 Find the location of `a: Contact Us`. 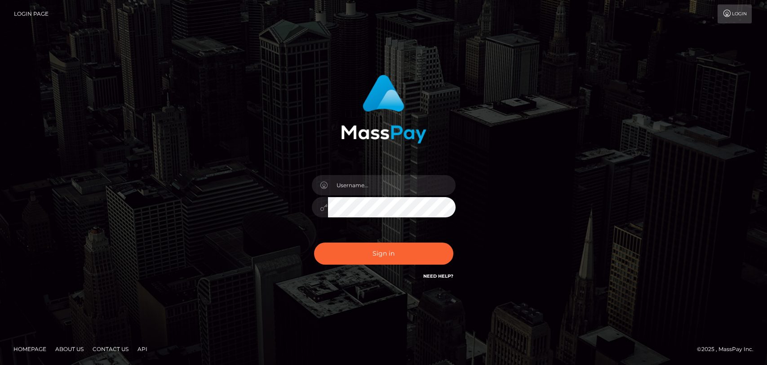

a: Contact Us is located at coordinates (111, 348).